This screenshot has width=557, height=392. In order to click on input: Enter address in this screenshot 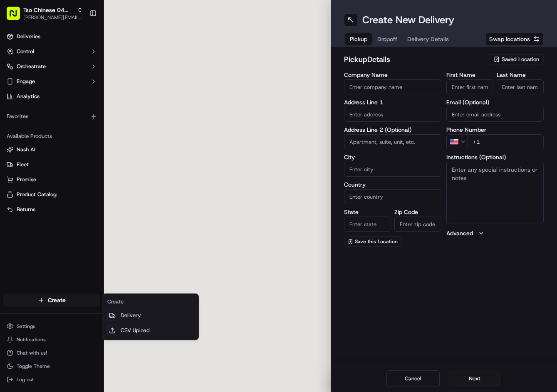, I will do `click(393, 115)`.